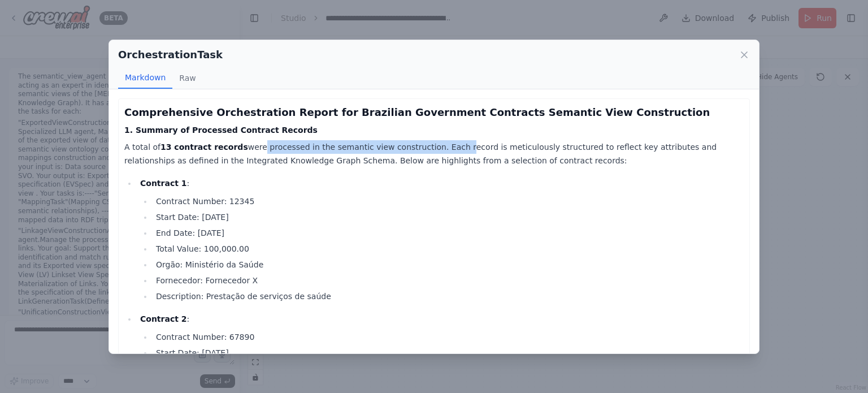 The height and width of the screenshot is (393, 868). I want to click on li: Fornecedor: Fornecedor X, so click(448, 280).